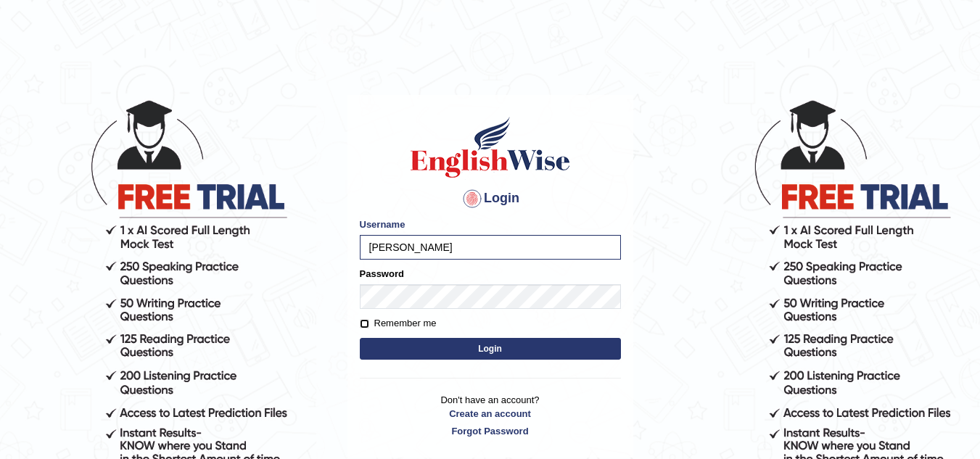 The width and height of the screenshot is (980, 459). Describe the element at coordinates (381, 274) in the screenshot. I see `label: Password` at that location.